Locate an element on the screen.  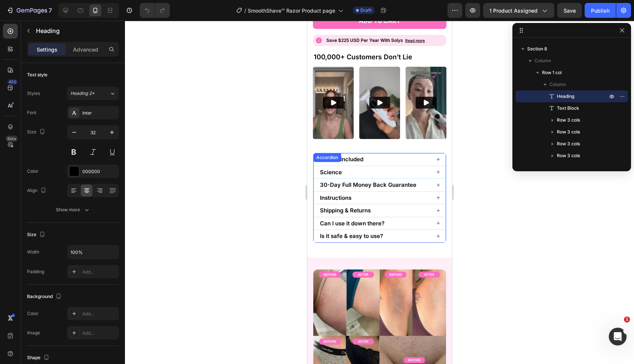
u: Read more is located at coordinates (107, 20).